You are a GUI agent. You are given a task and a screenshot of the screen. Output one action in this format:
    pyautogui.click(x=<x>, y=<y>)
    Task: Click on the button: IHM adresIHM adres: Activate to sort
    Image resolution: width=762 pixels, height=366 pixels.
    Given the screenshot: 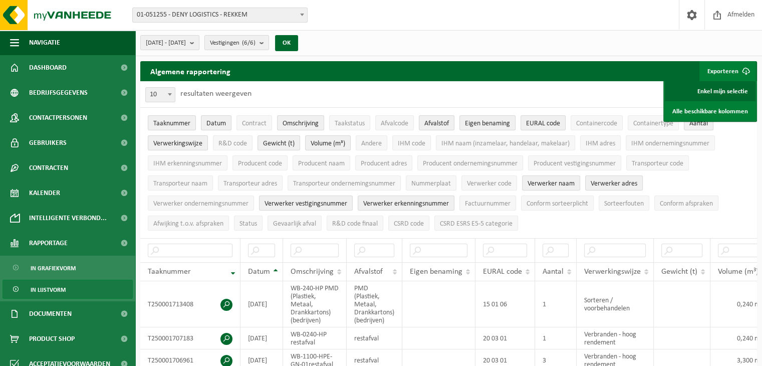 What is the action you would take?
    pyautogui.click(x=600, y=143)
    